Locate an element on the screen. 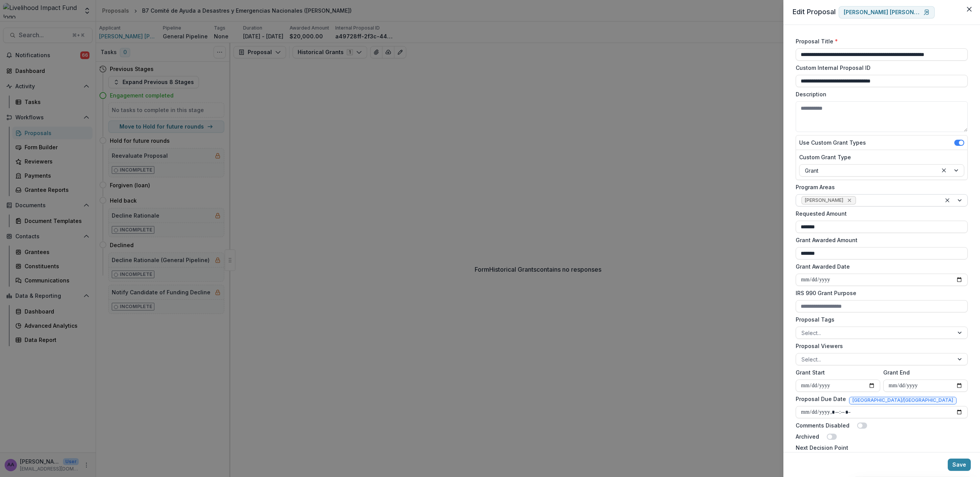 This screenshot has width=980, height=477. label: Proposal Title is located at coordinates (879, 41).